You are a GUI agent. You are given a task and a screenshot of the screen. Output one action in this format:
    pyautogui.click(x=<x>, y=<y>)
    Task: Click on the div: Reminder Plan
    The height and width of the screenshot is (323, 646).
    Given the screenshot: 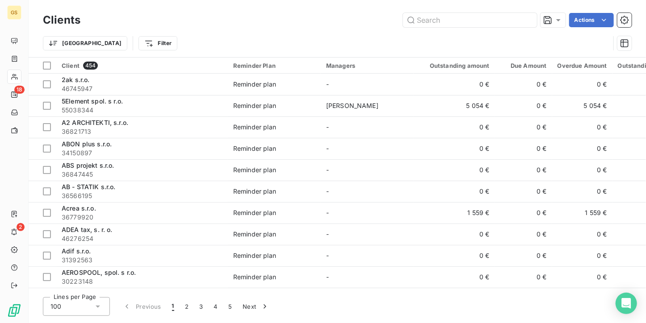 What is the action you would take?
    pyautogui.click(x=274, y=66)
    